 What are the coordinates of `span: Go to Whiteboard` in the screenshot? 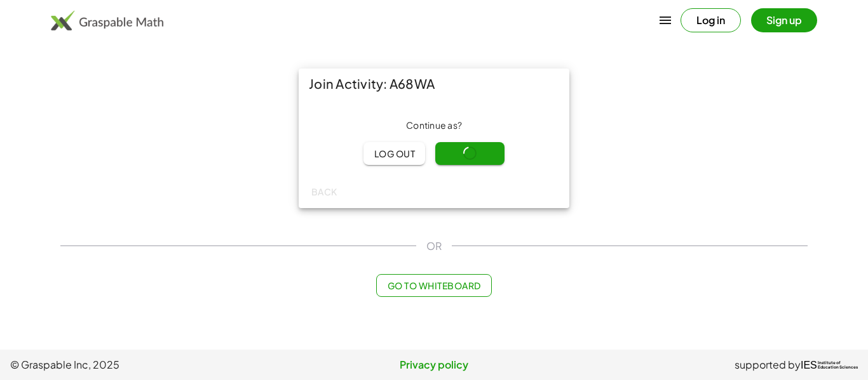 It's located at (433, 286).